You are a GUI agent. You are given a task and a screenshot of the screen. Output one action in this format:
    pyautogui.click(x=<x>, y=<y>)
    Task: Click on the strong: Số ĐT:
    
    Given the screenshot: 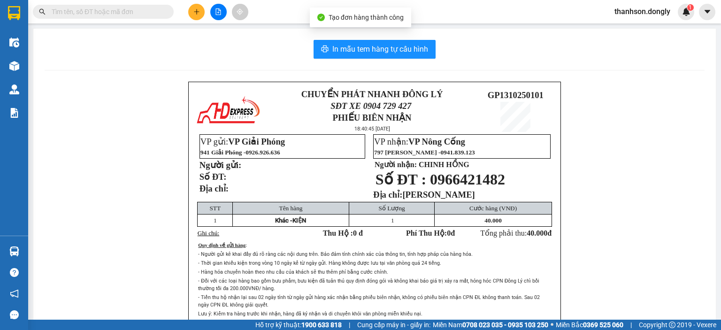 What is the action you would take?
    pyautogui.click(x=213, y=176)
    